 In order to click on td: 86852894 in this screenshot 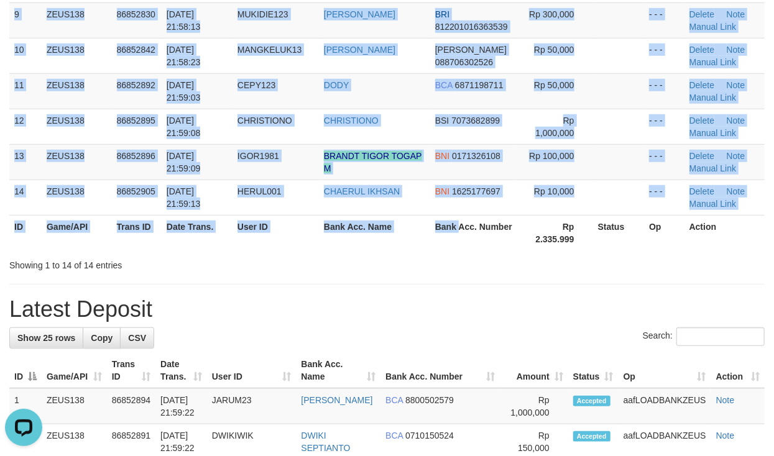, I will do `click(131, 406)`.